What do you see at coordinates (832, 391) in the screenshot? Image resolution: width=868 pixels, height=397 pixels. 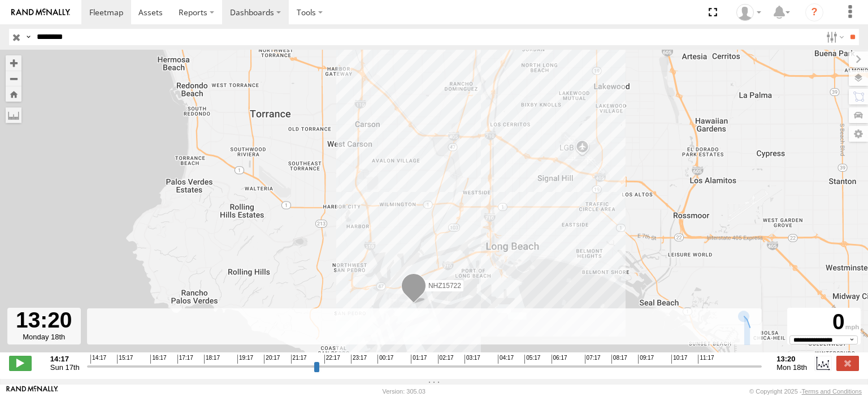 I see `a: Terms and Conditions` at bounding box center [832, 391].